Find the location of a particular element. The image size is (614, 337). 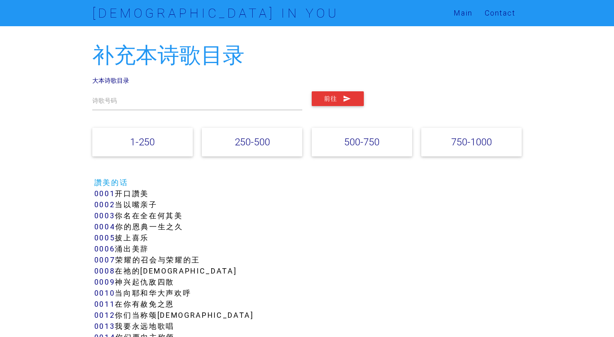

a: 0003 is located at coordinates (105, 216).